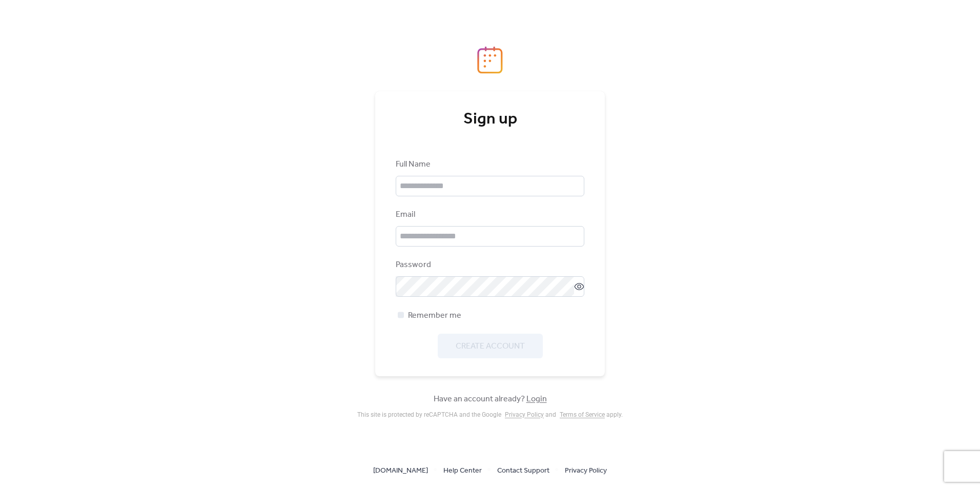  I want to click on span: Have an account already?, so click(490, 400).